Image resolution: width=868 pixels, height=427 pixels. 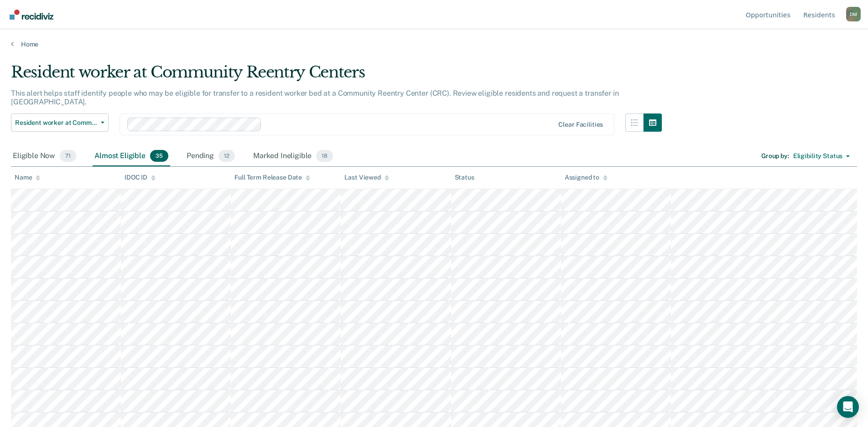 I want to click on div: D M, so click(x=853, y=14).